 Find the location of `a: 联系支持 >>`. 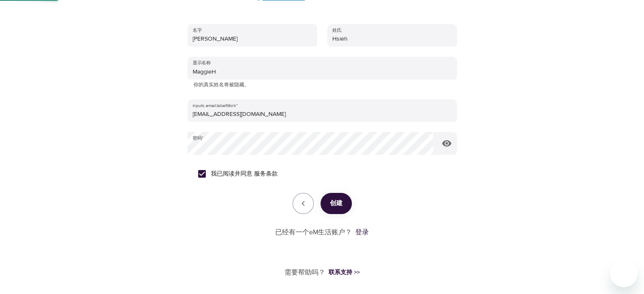

a: 联系支持 >> is located at coordinates (343, 272).